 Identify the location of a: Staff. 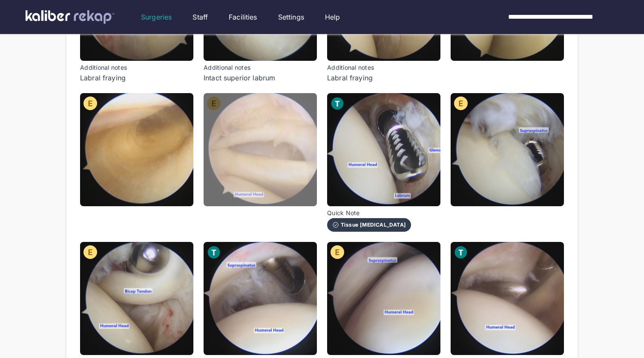
(200, 17).